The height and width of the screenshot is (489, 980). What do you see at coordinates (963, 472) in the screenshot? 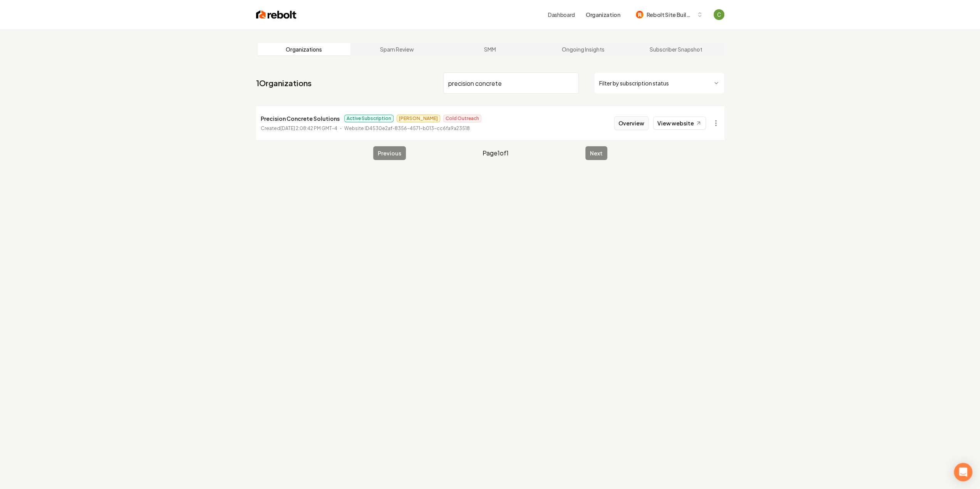
I see `div: Open Intercom Messenger` at bounding box center [963, 472].